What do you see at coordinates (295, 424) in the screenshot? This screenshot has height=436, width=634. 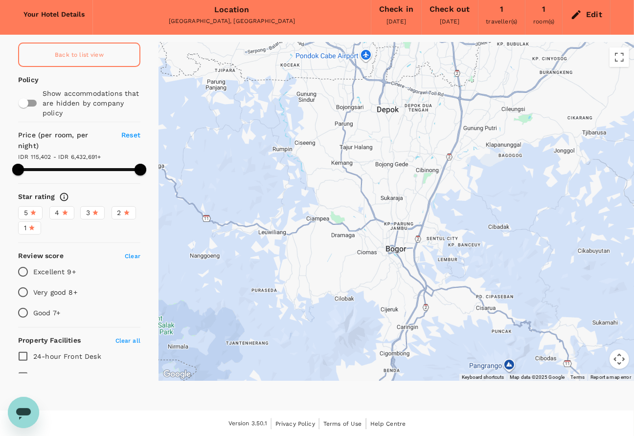 I see `span: Privacy Policy` at bounding box center [295, 424].